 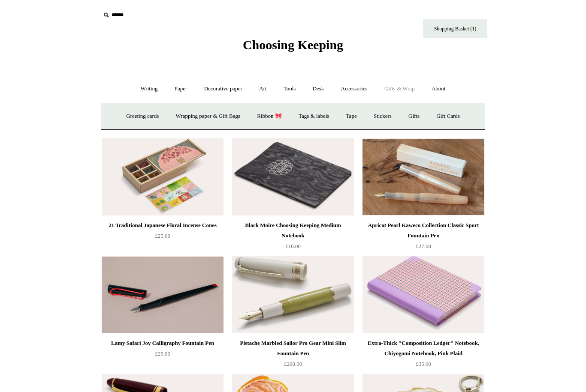 I want to click on img: Lamy Safari Joy Calligraphy Fountain Pen, so click(x=162, y=295).